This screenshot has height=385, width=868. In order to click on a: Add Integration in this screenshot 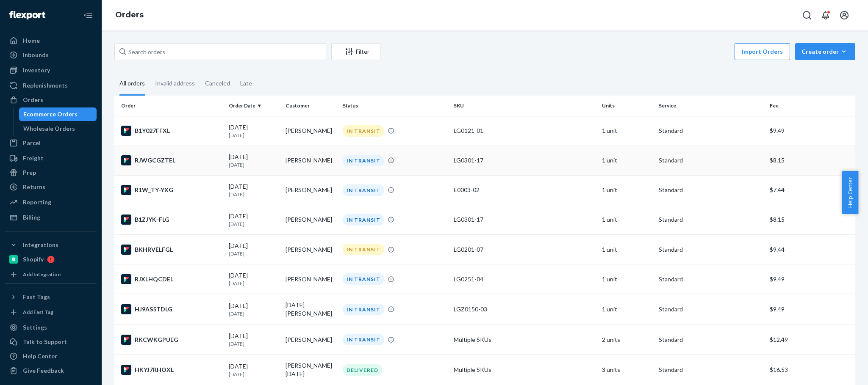, I will do `click(50, 274)`.